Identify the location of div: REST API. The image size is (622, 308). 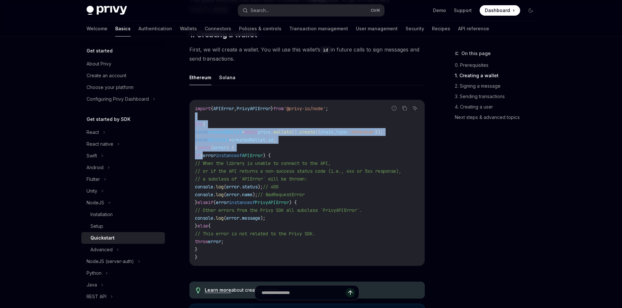
(96, 297).